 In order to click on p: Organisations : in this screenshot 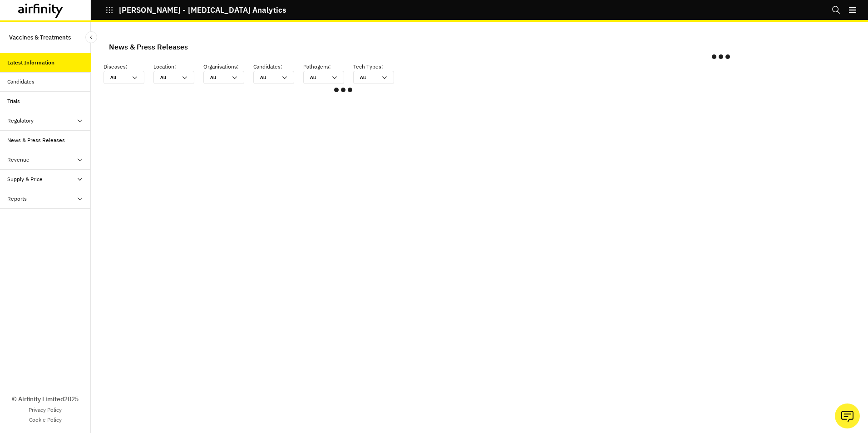, I will do `click(229, 66)`.